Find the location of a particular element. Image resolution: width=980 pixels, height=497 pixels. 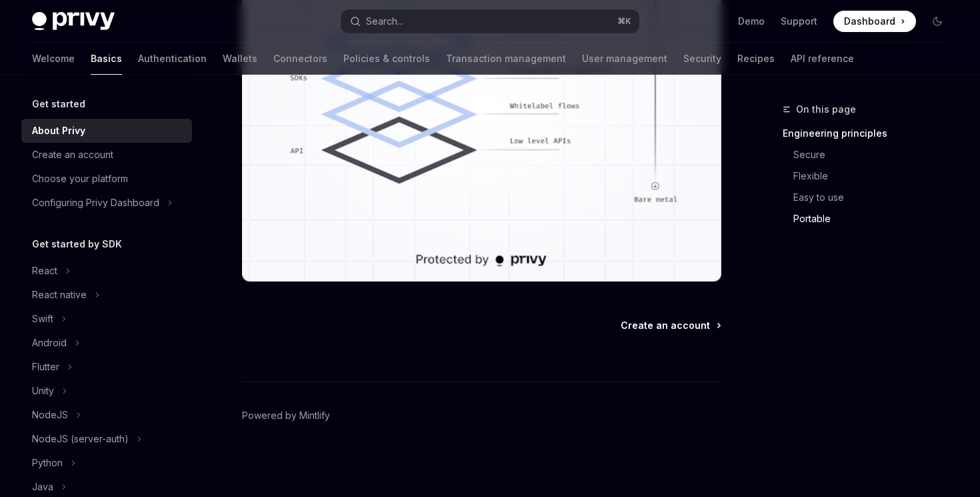

div: Choose your platform is located at coordinates (80, 178).